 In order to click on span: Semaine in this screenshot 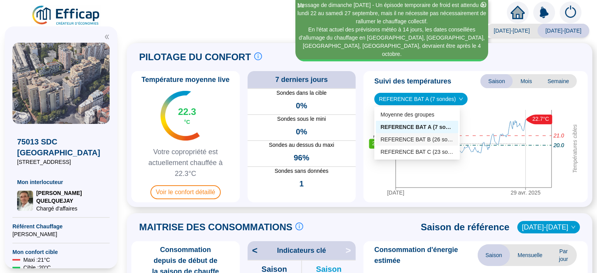, I will do `click(558, 81)`.